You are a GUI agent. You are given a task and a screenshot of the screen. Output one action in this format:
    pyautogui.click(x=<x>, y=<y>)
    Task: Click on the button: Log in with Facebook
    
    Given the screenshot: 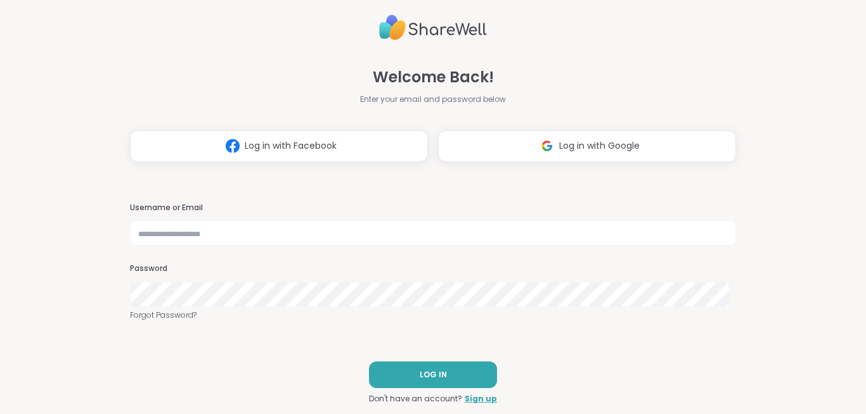 What is the action you would take?
    pyautogui.click(x=279, y=146)
    